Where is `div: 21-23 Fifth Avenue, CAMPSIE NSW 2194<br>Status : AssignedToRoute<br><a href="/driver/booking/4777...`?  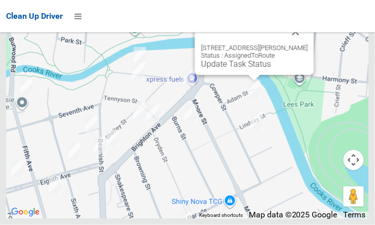
div: 21-23 Fifth Avenue, CAMPSIE NSW 2194<br>Status : AssignedToRoute<br><a href="/driver/booking/4777... is located at coordinates (55, 186).